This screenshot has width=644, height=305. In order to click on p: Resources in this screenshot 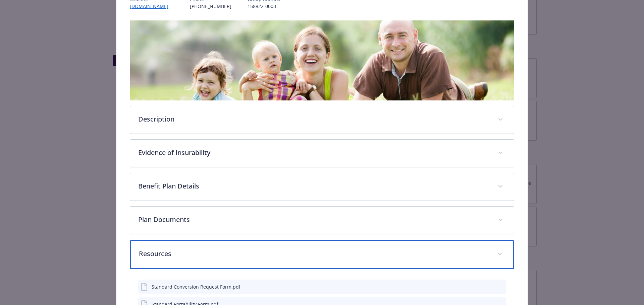, I will do `click(314, 254)`.